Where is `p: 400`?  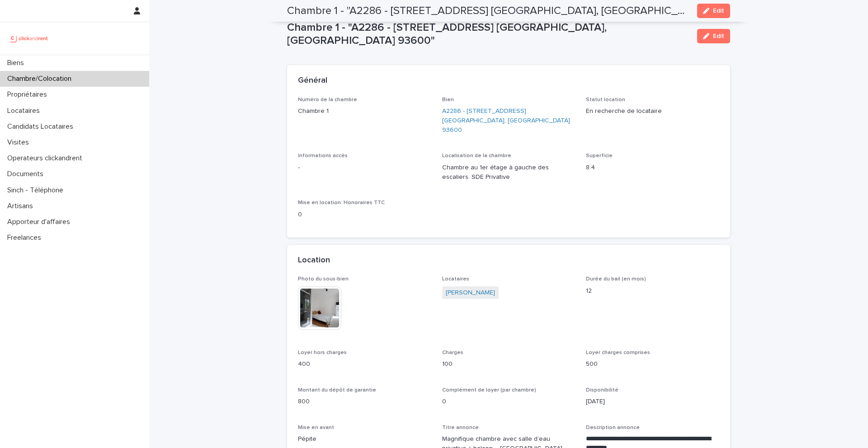
p: 400 is located at coordinates (365, 365).